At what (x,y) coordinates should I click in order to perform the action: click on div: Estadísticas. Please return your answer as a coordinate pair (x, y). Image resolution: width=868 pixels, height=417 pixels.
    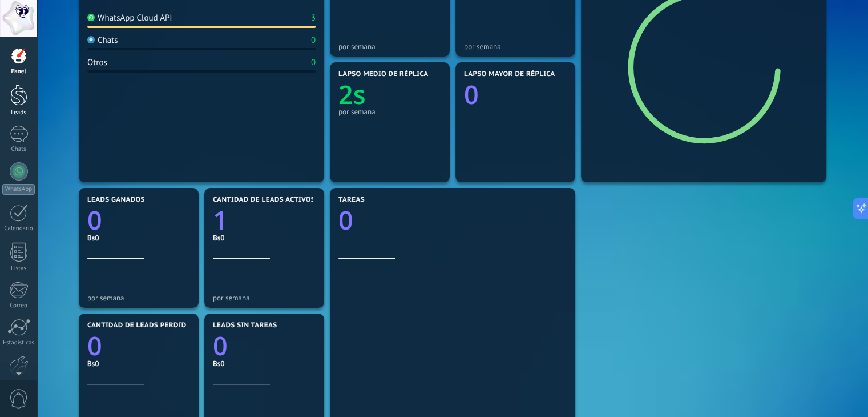
    Looking at the image, I should click on (19, 343).